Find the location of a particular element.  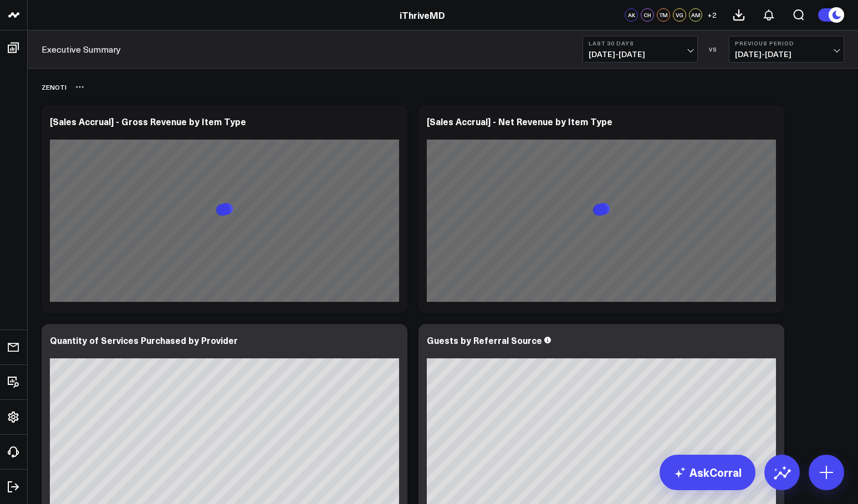

b: Last 30 Days is located at coordinates (640, 43).